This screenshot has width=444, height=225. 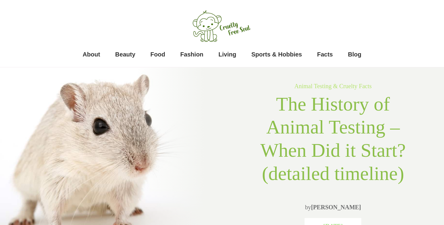 What do you see at coordinates (158, 54) in the screenshot?
I see `span: Food` at bounding box center [158, 54].